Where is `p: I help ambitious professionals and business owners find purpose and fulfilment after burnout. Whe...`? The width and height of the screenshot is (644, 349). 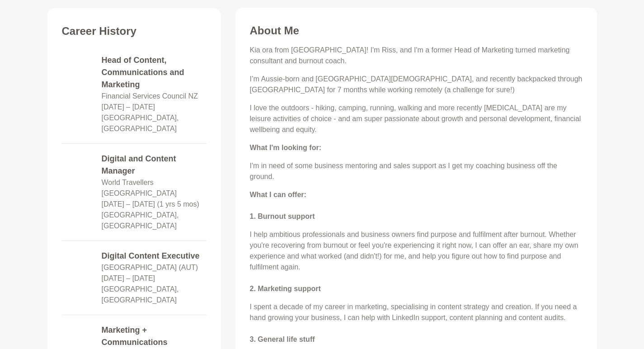
p: I help ambitious professionals and business owners find purpose and fulfilment after burnout. Whe... is located at coordinates (417, 261).